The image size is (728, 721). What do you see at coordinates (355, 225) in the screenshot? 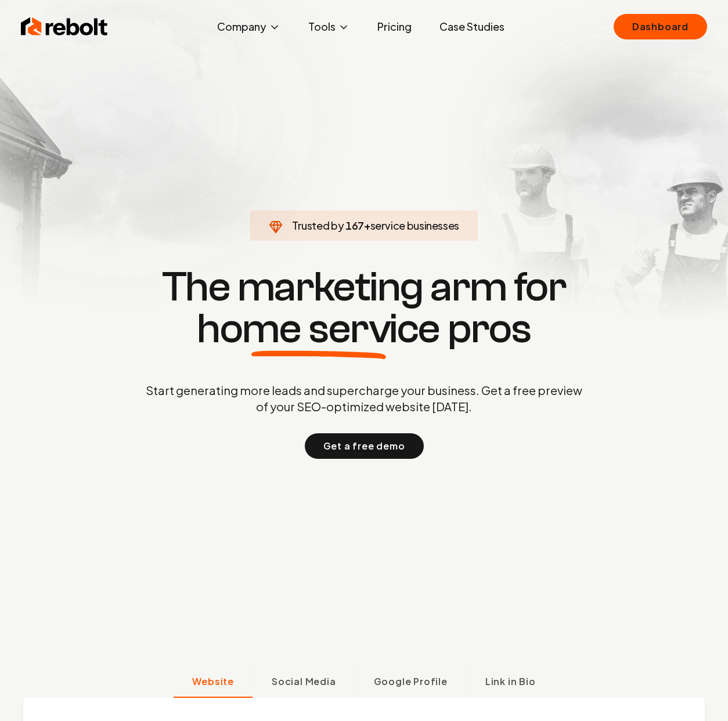
I see `span: 167` at bounding box center [355, 225].